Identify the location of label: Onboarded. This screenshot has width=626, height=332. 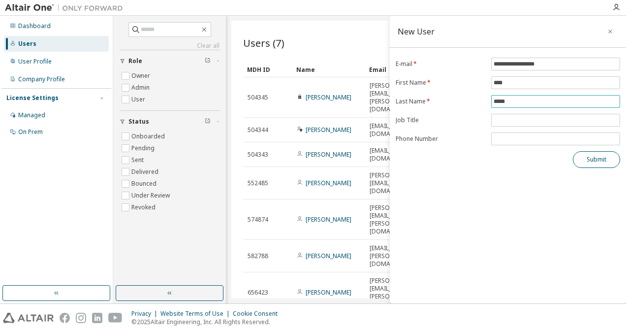
(149, 136).